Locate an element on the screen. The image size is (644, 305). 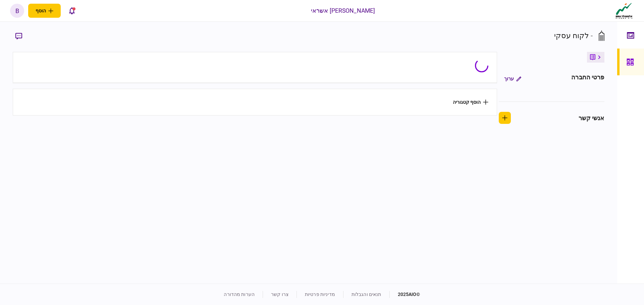
div: © 2025 AIO is located at coordinates (405, 295).